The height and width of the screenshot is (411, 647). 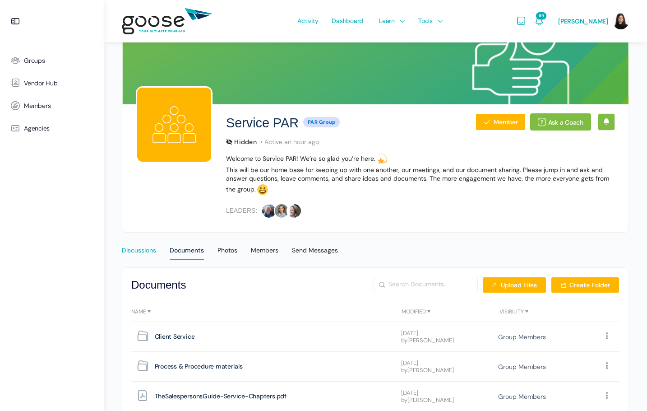 What do you see at coordinates (288, 142) in the screenshot?
I see `p: Active an hour ago` at bounding box center [288, 142].